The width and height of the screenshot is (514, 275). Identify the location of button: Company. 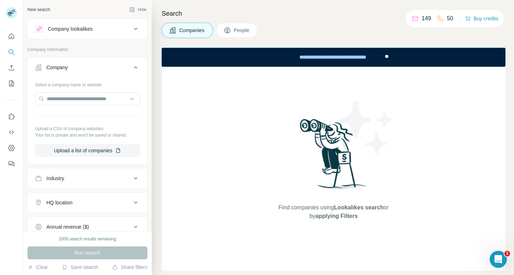
(87, 69).